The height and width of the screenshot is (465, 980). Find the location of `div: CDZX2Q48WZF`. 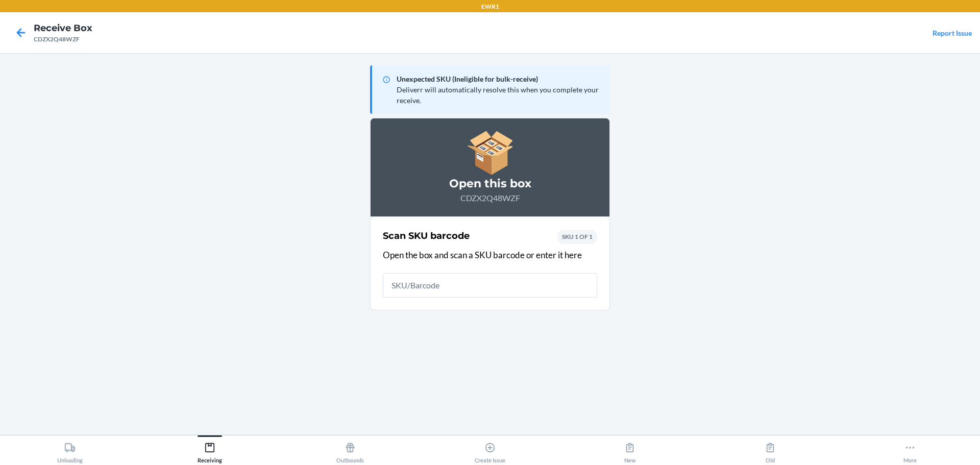

div: CDZX2Q48WZF is located at coordinates (63, 39).